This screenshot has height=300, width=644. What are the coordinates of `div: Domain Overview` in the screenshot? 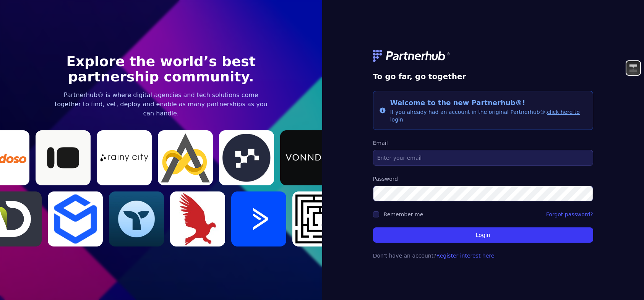 It's located at (49, 48).